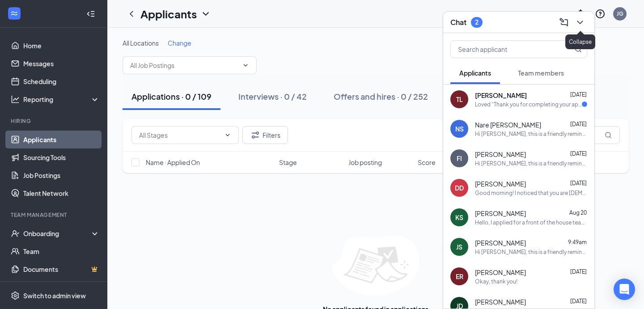  What do you see at coordinates (380, 96) in the screenshot?
I see `div: Offers and hires · 0 / 252` at bounding box center [380, 96].